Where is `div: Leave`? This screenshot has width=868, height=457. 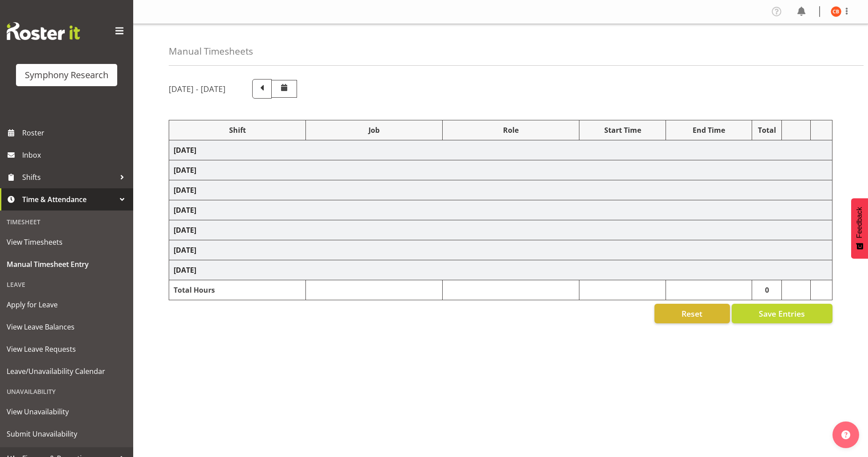
div: Leave is located at coordinates (66, 284).